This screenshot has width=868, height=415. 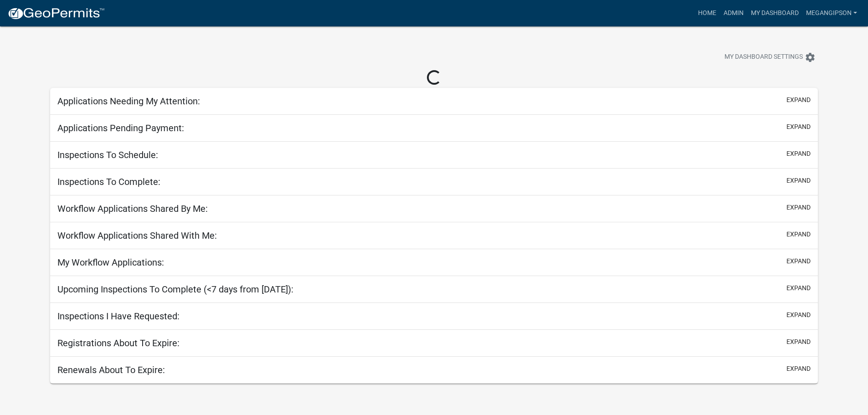 What do you see at coordinates (138, 235) in the screenshot?
I see `h5: Workflow Applications Shared With Me:` at bounding box center [138, 235].